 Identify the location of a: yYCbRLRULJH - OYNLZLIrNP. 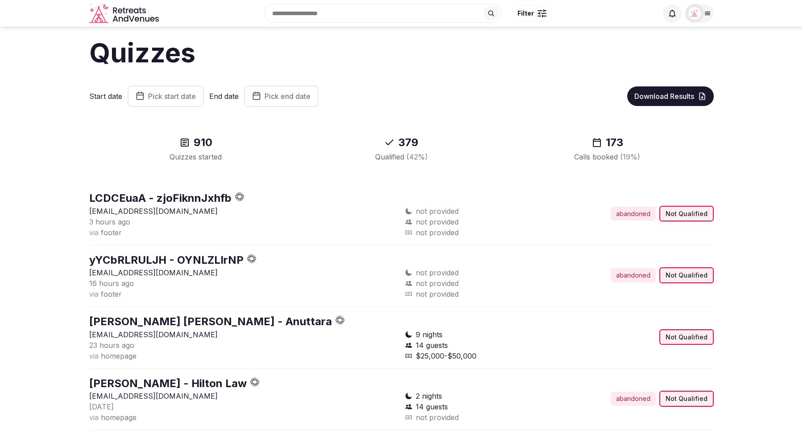
(166, 260).